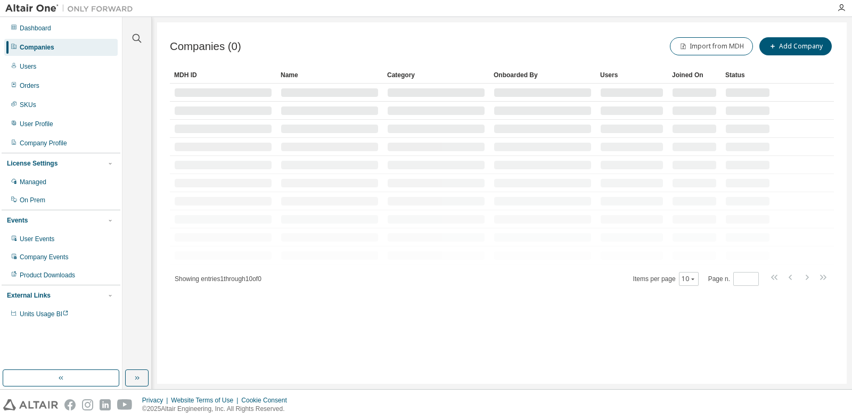 Image resolution: width=852 pixels, height=420 pixels. What do you see at coordinates (543, 75) in the screenshot?
I see `div: Onboarded By` at bounding box center [543, 75].